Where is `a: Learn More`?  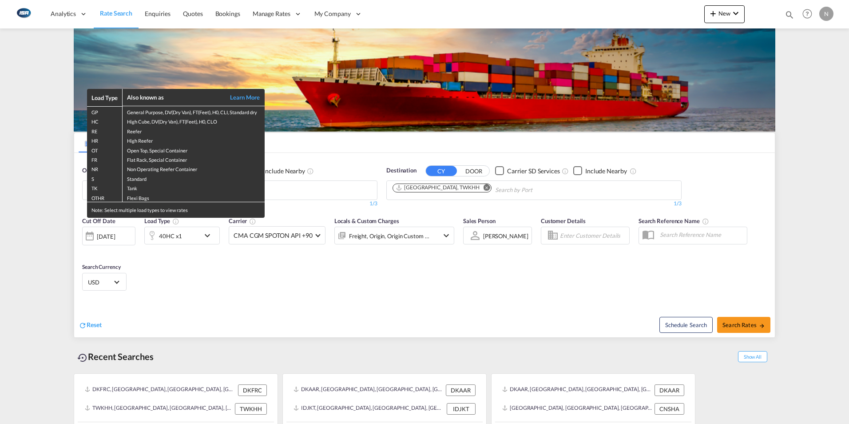 a: Learn More is located at coordinates (240, 97).